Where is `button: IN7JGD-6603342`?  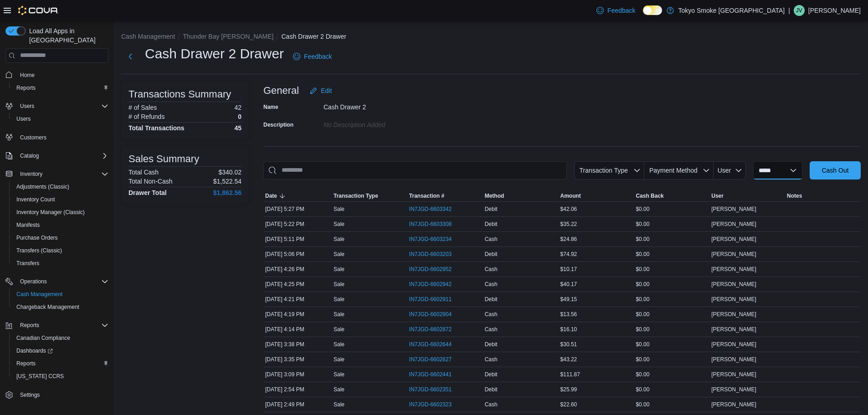 button: IN7JGD-6603342 is located at coordinates (435, 209).